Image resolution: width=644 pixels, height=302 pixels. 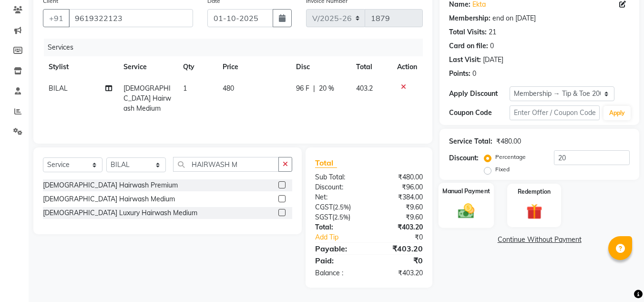 I want to click on span: 96 F, so click(x=302, y=88).